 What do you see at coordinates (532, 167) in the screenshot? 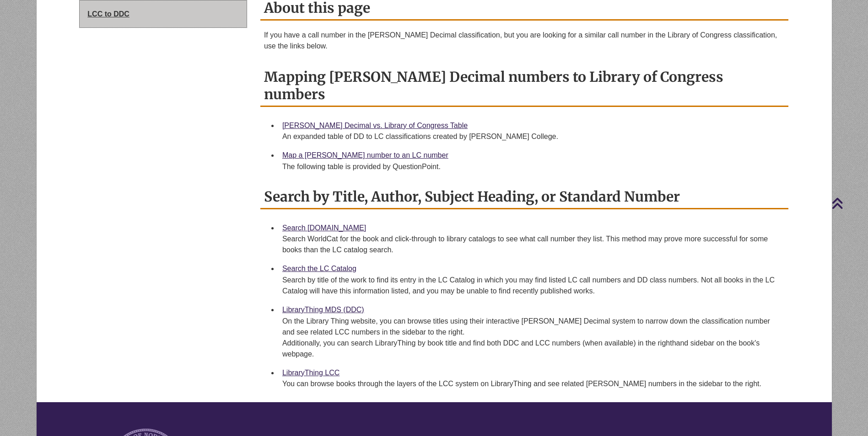
I see `div: The following table is provided by QuestionPoint.` at bounding box center [532, 167].